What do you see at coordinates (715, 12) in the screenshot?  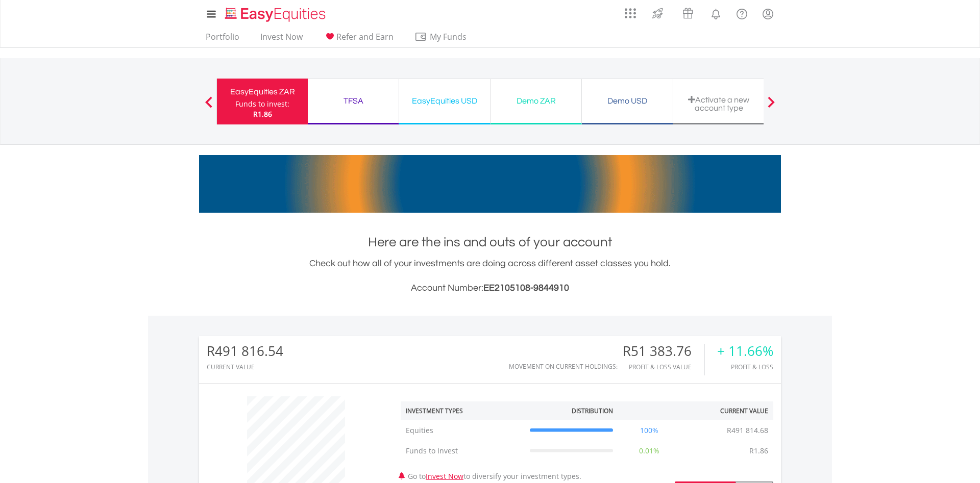 I see `a: Notifications` at bounding box center [715, 12].